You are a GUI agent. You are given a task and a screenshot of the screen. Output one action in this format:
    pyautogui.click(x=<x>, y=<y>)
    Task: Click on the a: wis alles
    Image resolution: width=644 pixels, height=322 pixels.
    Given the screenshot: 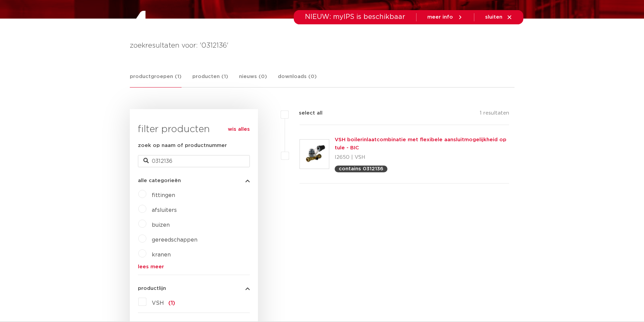 What is the action you would take?
    pyautogui.click(x=239, y=129)
    